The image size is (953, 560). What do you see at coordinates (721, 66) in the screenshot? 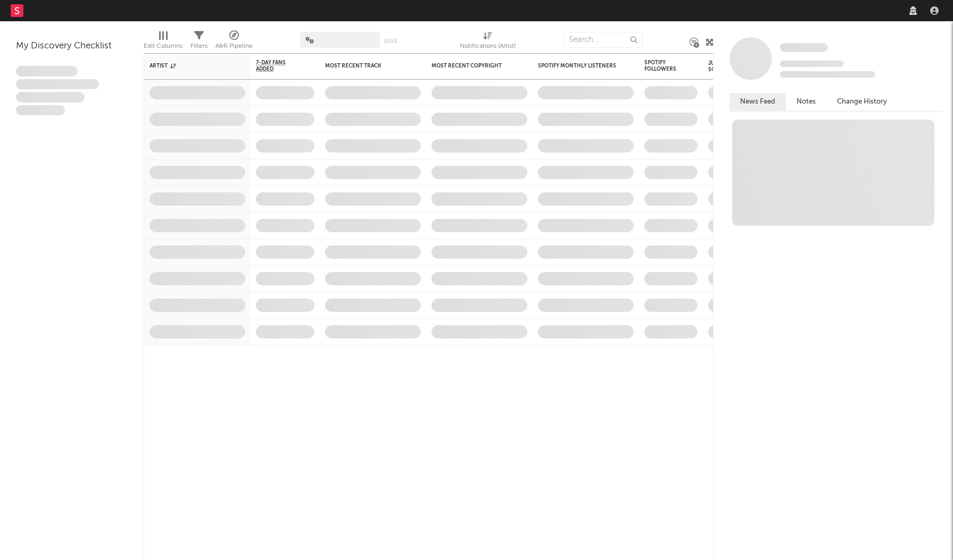
I see `div: Jump Score` at bounding box center [721, 66].